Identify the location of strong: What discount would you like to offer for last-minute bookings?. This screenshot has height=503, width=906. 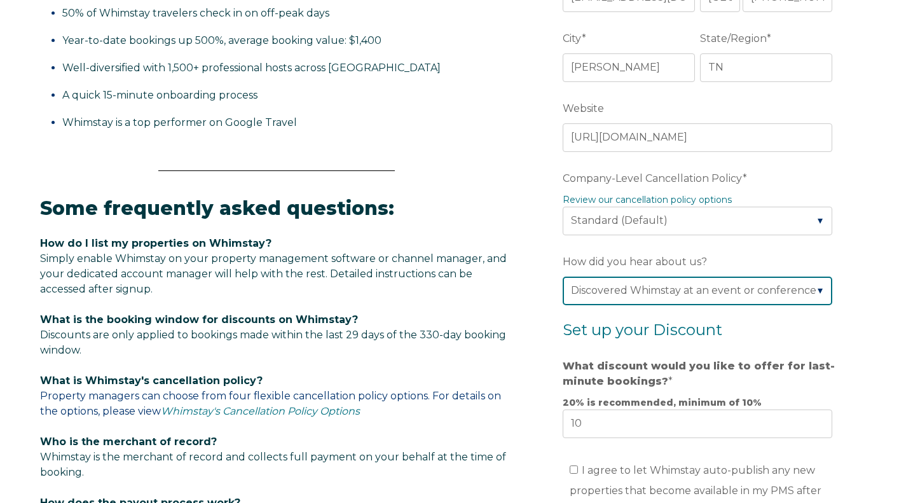
(699, 373).